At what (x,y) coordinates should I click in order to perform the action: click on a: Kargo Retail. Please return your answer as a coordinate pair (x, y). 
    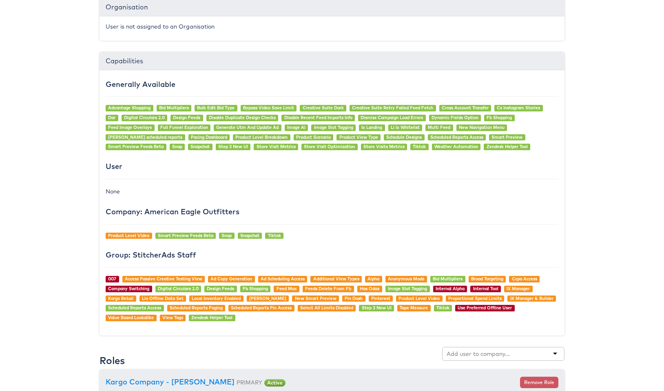
    Looking at the image, I should click on (121, 298).